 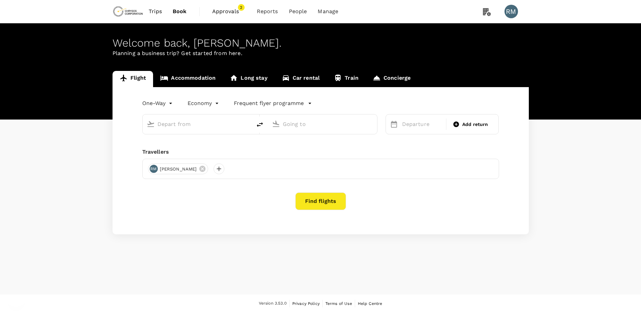 I want to click on a: Flight, so click(x=133, y=79).